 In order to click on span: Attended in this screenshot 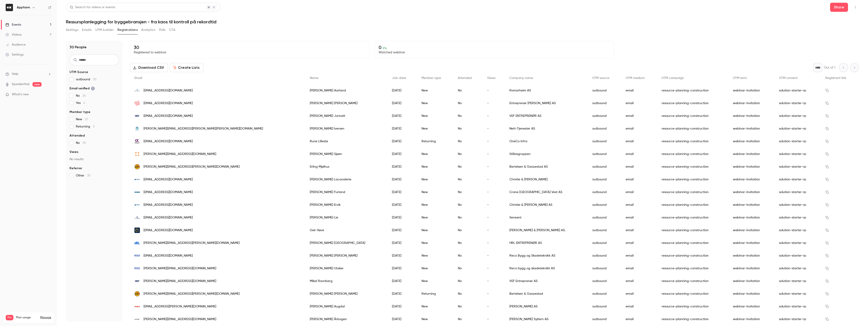, I will do `click(464, 78)`.